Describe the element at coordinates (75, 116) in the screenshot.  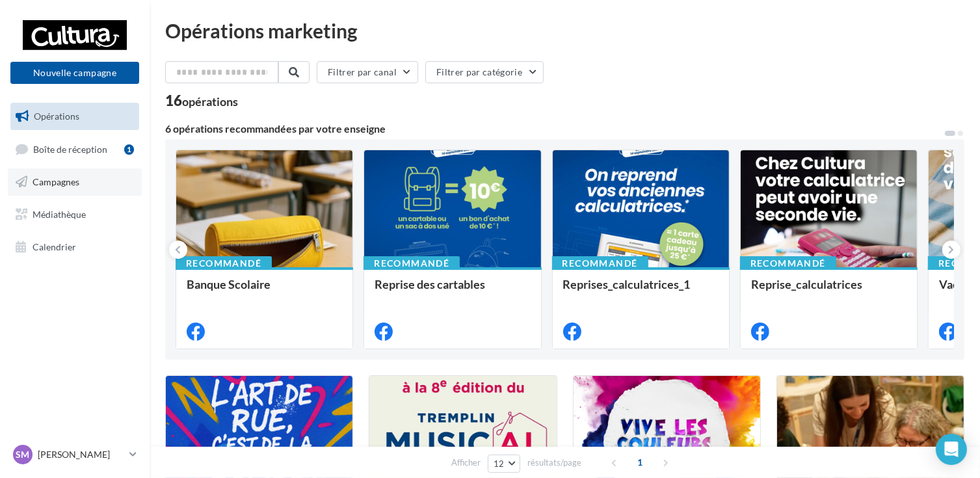
I see `a: Opérations` at that location.